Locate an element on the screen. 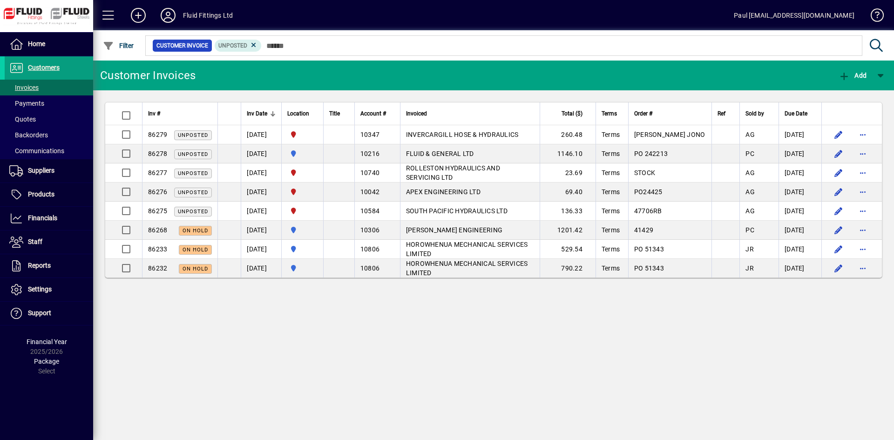 The width and height of the screenshot is (894, 440). span: Reports is located at coordinates (39, 265).